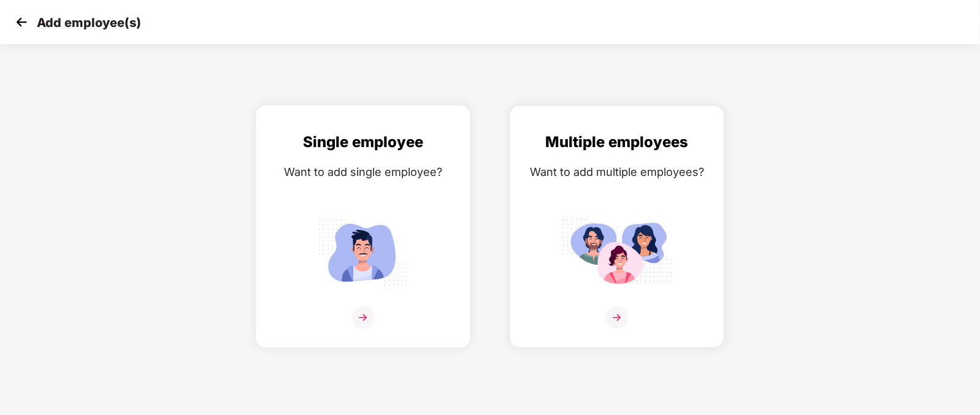  What do you see at coordinates (363, 142) in the screenshot?
I see `div: Single employee` at bounding box center [363, 142].